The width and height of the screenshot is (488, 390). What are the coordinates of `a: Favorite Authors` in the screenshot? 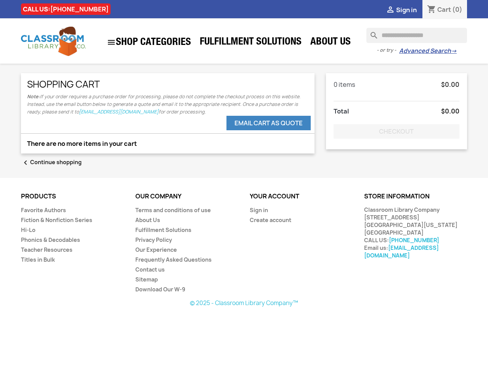 It's located at (43, 210).